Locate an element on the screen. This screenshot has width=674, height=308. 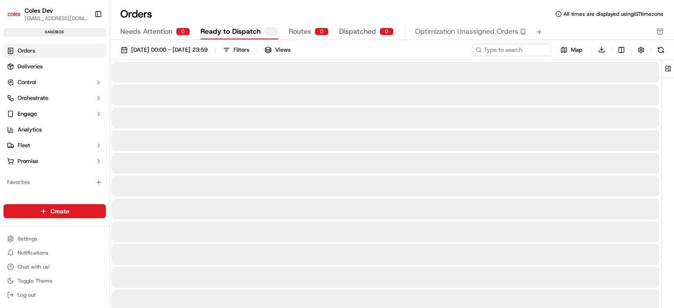
input: Type to search is located at coordinates (512, 50).